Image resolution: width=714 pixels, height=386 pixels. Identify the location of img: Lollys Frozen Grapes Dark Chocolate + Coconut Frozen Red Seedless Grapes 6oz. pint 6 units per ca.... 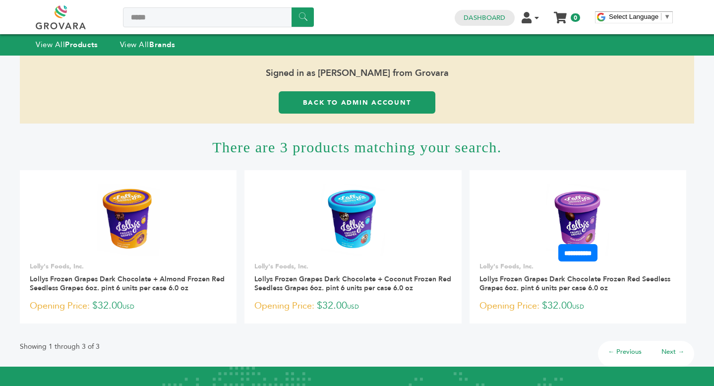
(353, 219).